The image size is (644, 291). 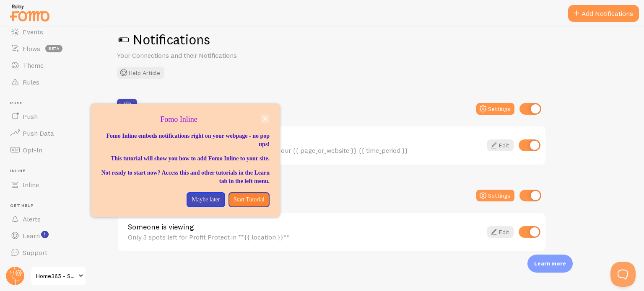 I want to click on a: Events, so click(x=48, y=32).